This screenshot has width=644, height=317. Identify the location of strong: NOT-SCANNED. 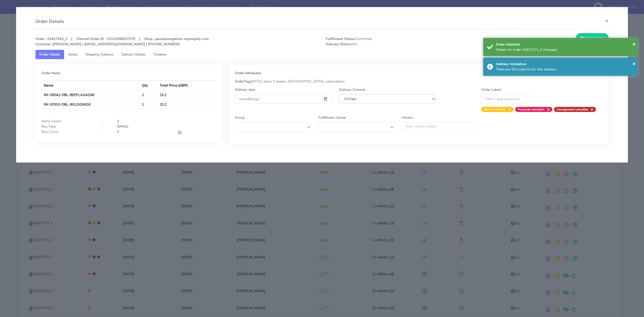
(495, 109).